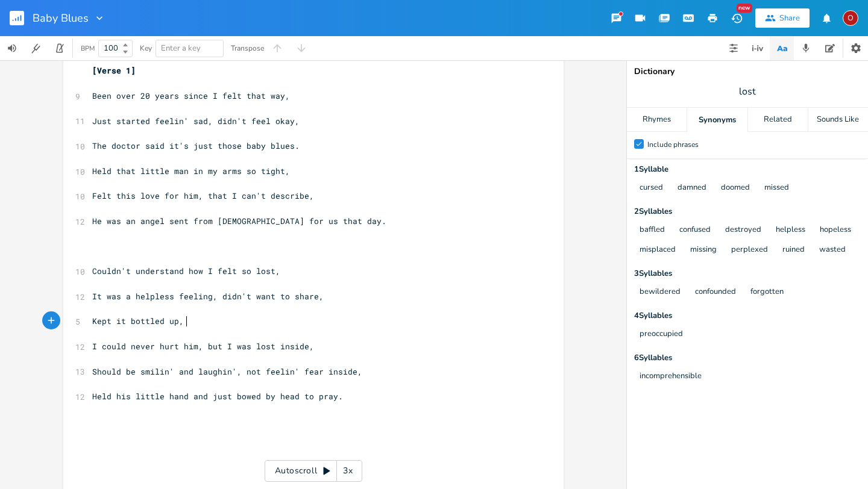 Image resolution: width=868 pixels, height=489 pixels. Describe the element at coordinates (196, 146) in the screenshot. I see `span: The doctor said it's just those baby blues.` at that location.